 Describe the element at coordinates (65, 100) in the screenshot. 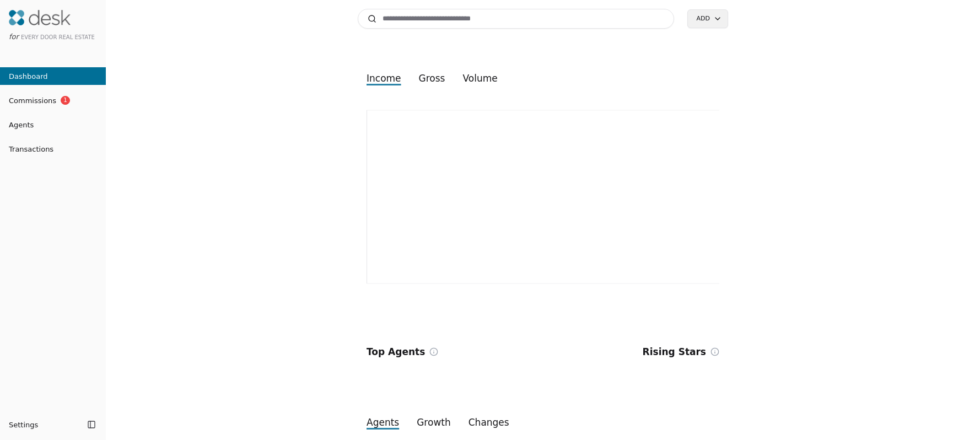

I see `span: 1` at that location.